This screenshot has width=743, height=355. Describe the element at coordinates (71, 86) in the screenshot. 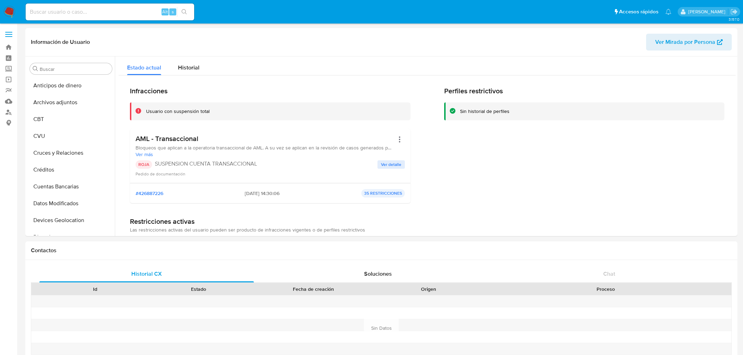

I see `button: Anticipos de dinero` at that location.